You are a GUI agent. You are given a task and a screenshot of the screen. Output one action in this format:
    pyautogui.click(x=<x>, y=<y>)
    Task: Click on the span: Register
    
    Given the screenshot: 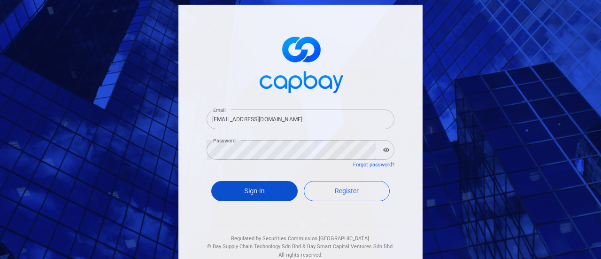 What is the action you would take?
    pyautogui.click(x=347, y=191)
    